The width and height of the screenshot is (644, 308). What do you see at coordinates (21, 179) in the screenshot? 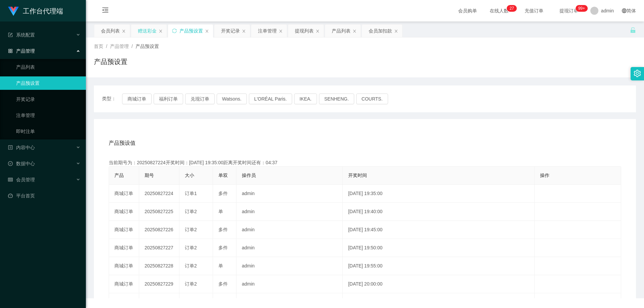
I see `span: 会员管理` at bounding box center [21, 179].